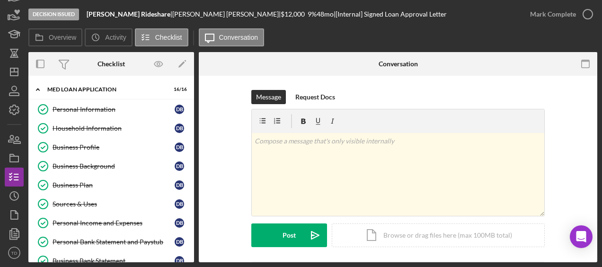 This screenshot has width=602, height=267. What do you see at coordinates (268, 97) in the screenshot?
I see `button: Message` at bounding box center [268, 97].